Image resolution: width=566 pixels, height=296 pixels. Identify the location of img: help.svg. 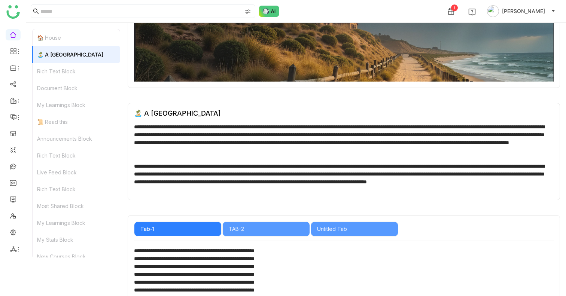
(472, 12).